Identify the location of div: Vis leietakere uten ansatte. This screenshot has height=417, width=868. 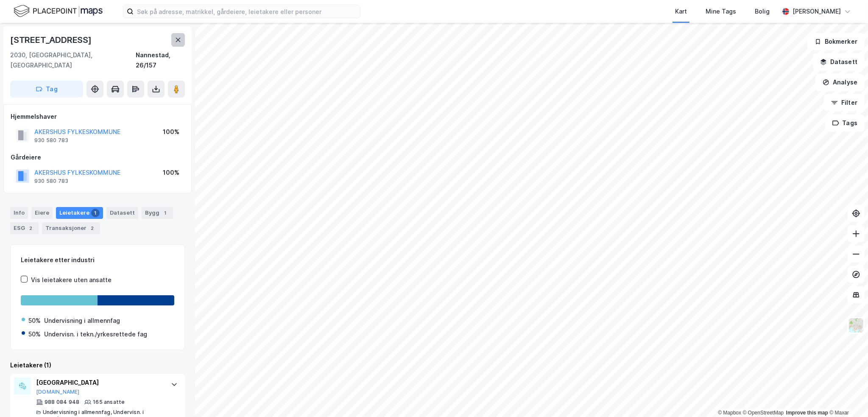
(71, 281).